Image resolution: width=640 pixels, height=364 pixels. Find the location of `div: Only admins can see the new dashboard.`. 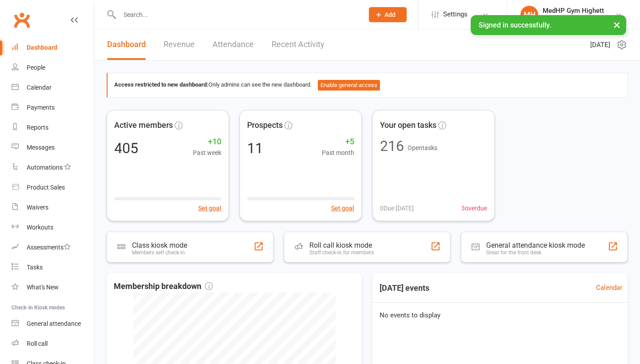

div: Only admins can see the new dashboard. is located at coordinates (367, 85).